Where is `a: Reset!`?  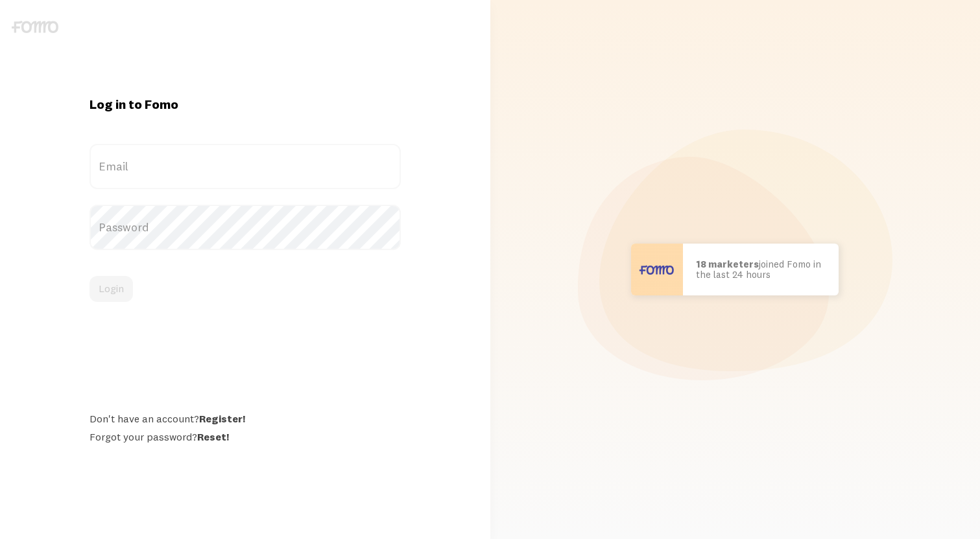
a: Reset! is located at coordinates (213, 436).